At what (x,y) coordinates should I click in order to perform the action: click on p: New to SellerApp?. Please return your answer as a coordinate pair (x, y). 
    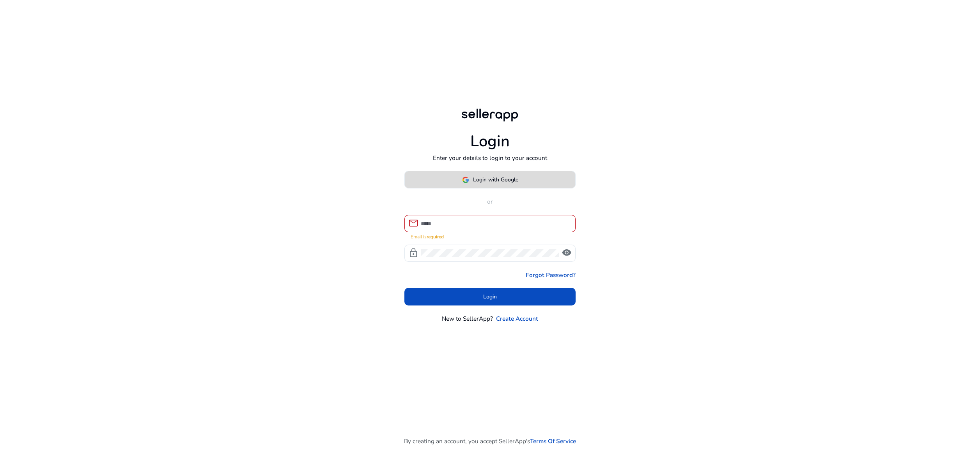
    Looking at the image, I should click on (468, 318).